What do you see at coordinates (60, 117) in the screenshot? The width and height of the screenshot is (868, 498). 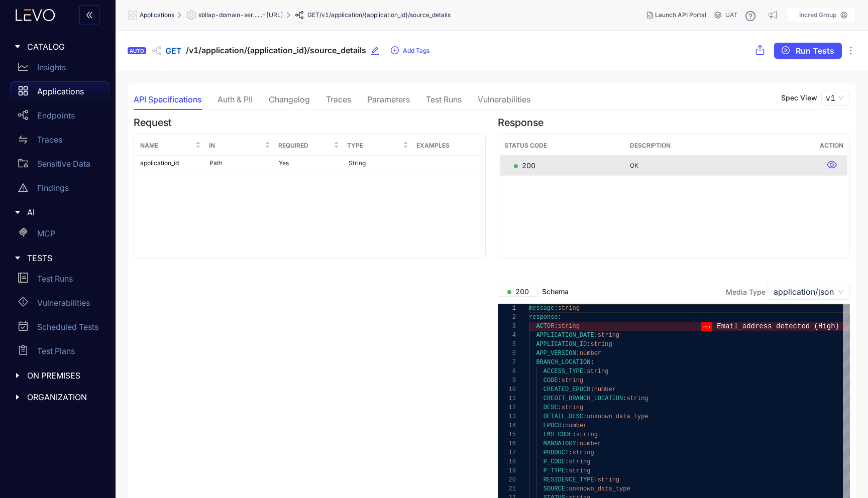 I see `a: Endpoints` at bounding box center [60, 117].